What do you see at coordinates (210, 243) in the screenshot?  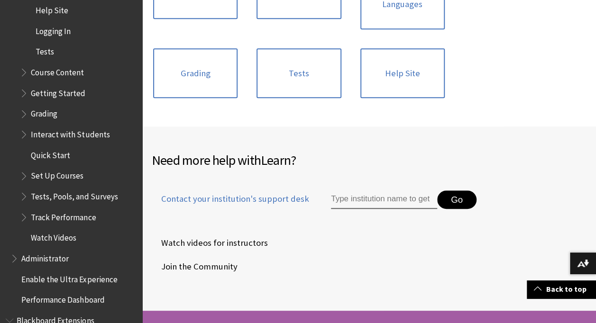 I see `span: Watch videos for instructors` at bounding box center [210, 243].